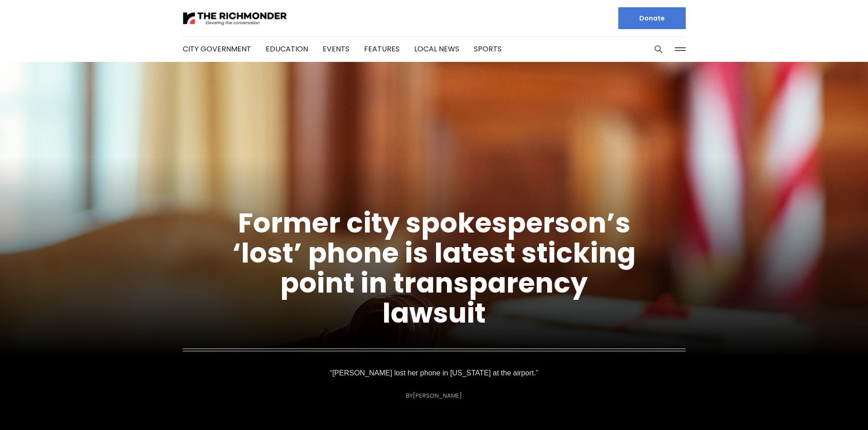  I want to click on a: Education, so click(286, 49).